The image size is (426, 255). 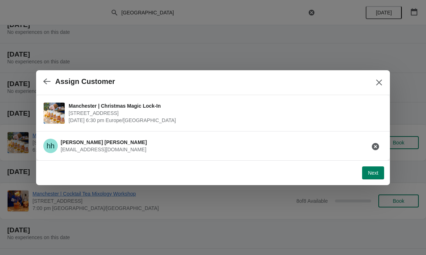 I want to click on button: Next, so click(x=373, y=173).